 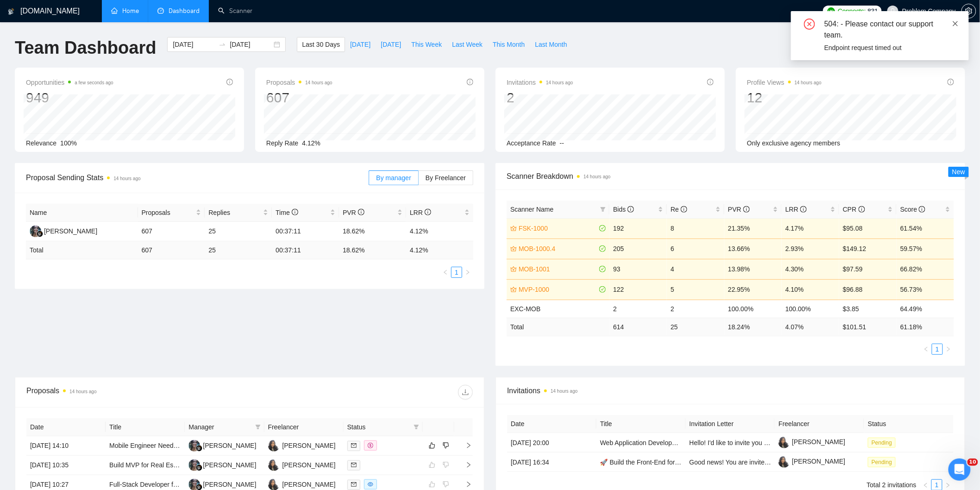 What do you see at coordinates (603, 228) in the screenshot?
I see `span: check-circle` at bounding box center [603, 228].